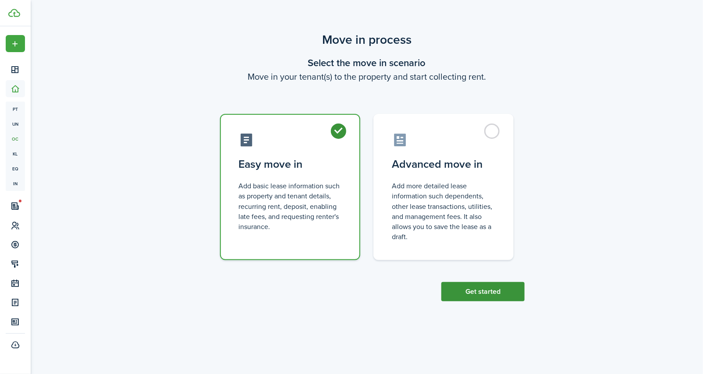  Describe the element at coordinates (15, 43) in the screenshot. I see `button: Open menu` at that location.